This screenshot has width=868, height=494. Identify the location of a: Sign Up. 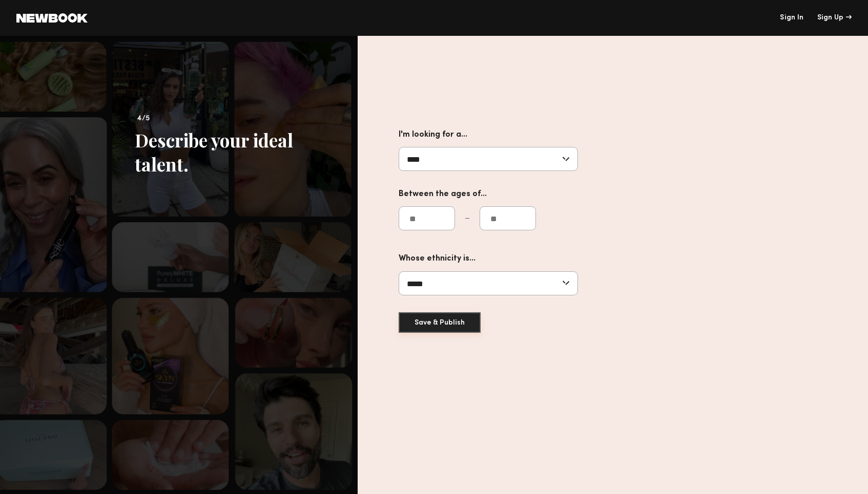
(834, 18).